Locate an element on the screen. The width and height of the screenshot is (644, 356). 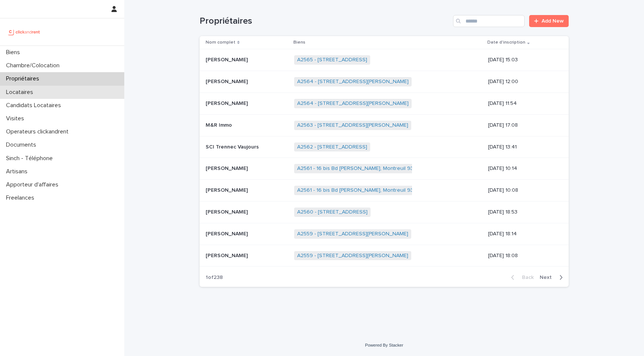
p: Visites is located at coordinates (17, 119).